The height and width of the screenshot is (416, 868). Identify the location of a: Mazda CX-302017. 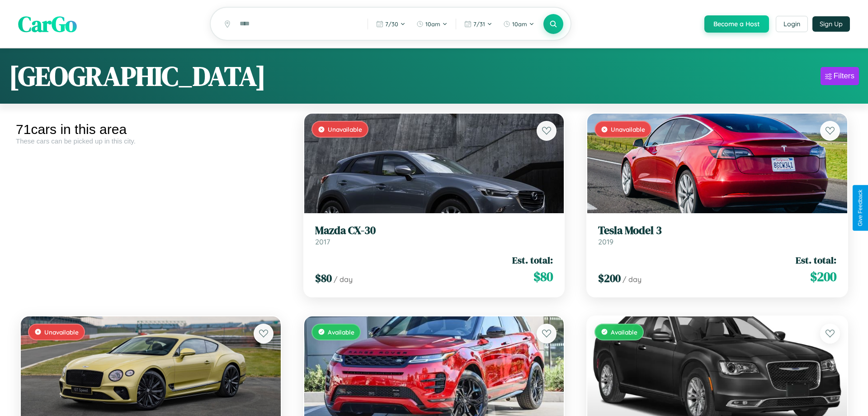
(434, 235).